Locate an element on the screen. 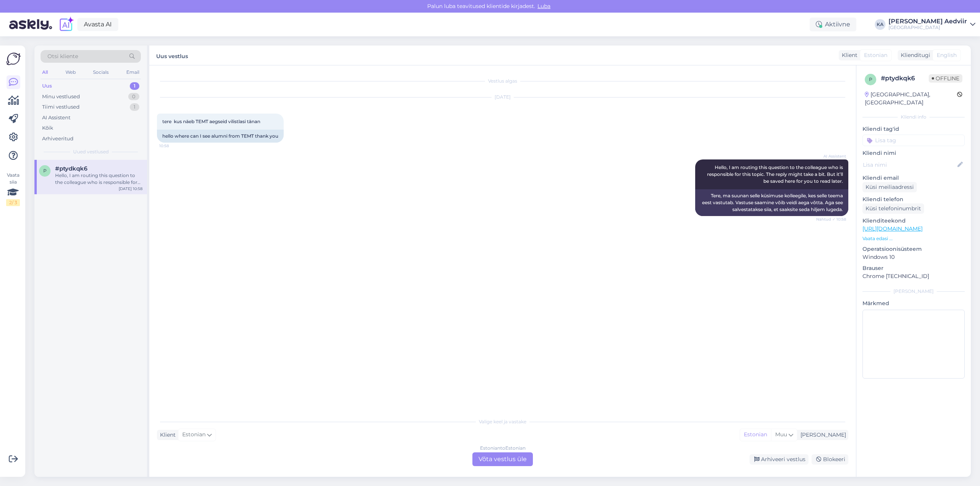 The width and height of the screenshot is (980, 486). input: Lisa nimi is located at coordinates (909, 165).